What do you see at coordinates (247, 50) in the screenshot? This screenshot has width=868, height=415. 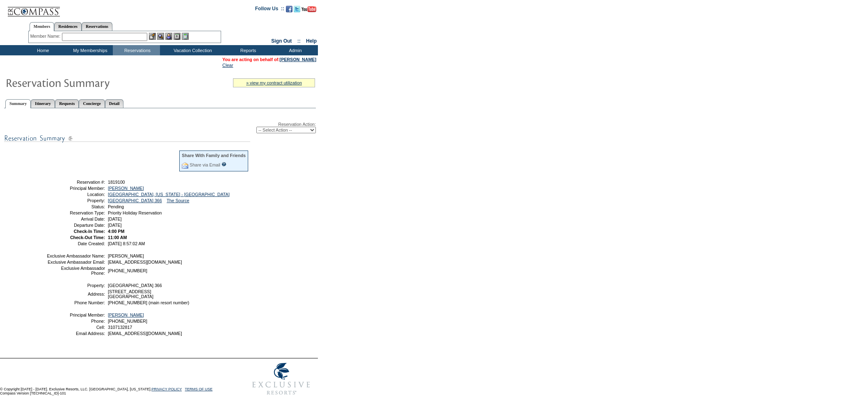 I see `td: Reports` at bounding box center [247, 50].